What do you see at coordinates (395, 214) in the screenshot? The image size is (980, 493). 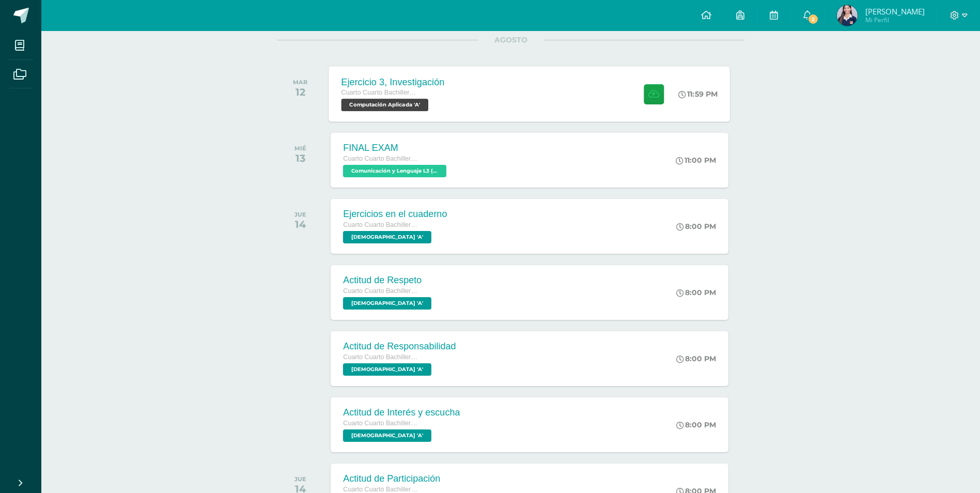 I see `div: Ejercicios en el cuaderno` at bounding box center [395, 214].